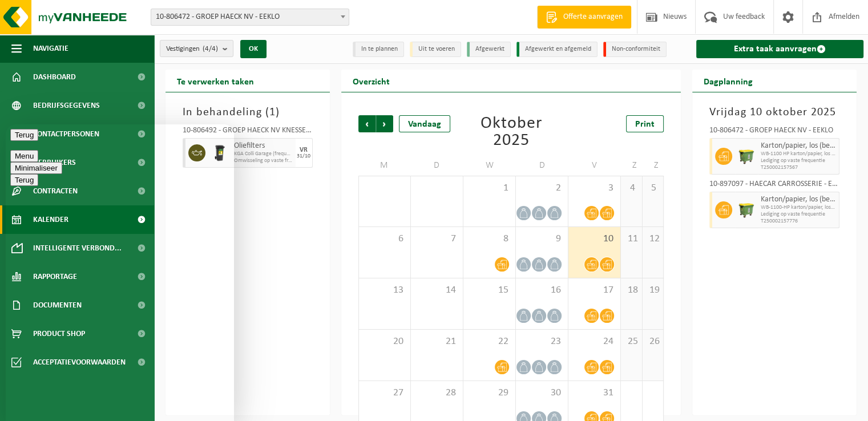  I want to click on span: 12, so click(653, 239).